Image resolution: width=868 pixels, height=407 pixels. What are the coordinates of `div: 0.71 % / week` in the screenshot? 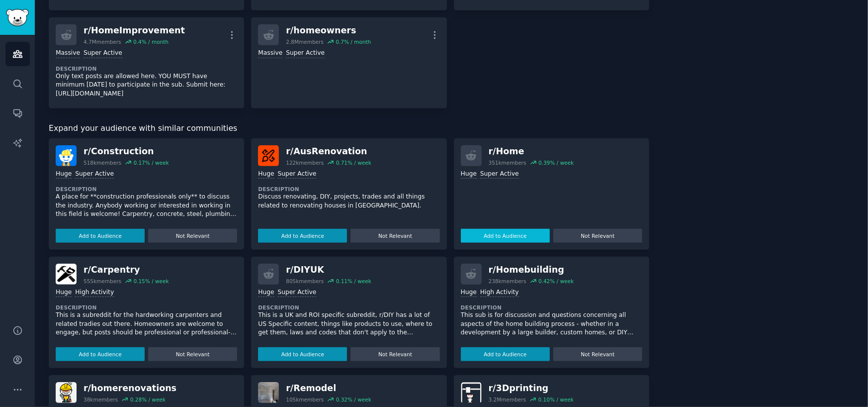 It's located at (353, 162).